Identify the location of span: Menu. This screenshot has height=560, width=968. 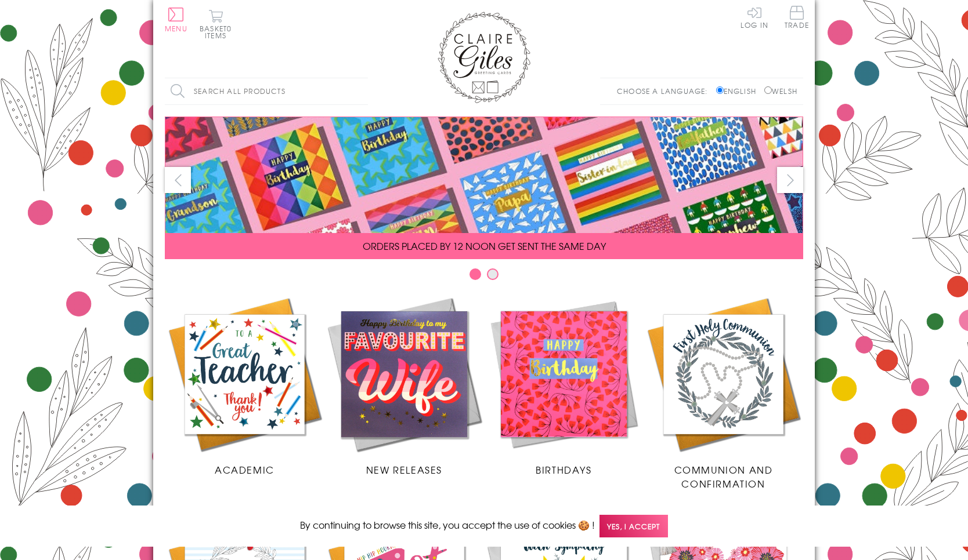
(176, 28).